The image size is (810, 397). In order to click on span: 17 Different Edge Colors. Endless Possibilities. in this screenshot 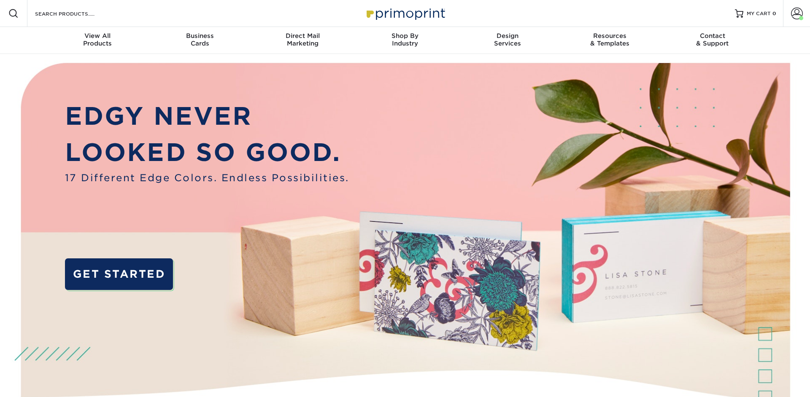, I will do `click(207, 178)`.